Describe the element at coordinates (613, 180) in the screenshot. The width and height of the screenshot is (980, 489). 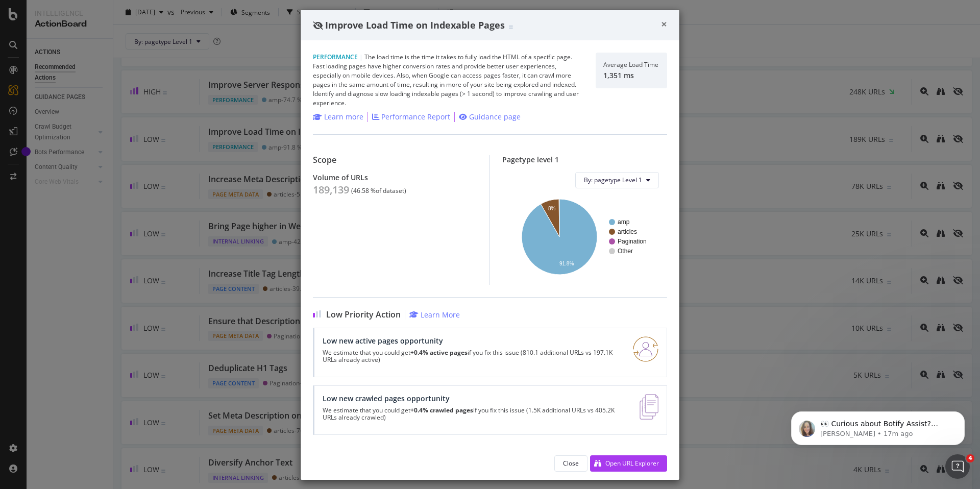
I see `span: By: pagetype Level 1` at that location.